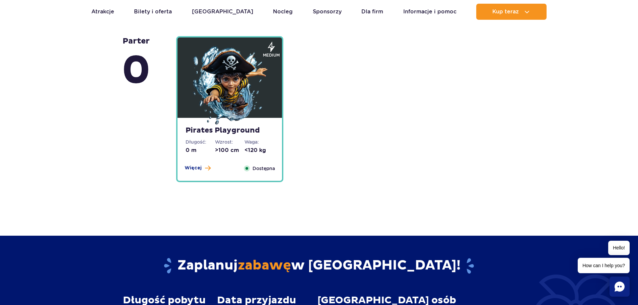 Image resolution: width=638 pixels, height=305 pixels. I want to click on strong: Parter, so click(136, 66).